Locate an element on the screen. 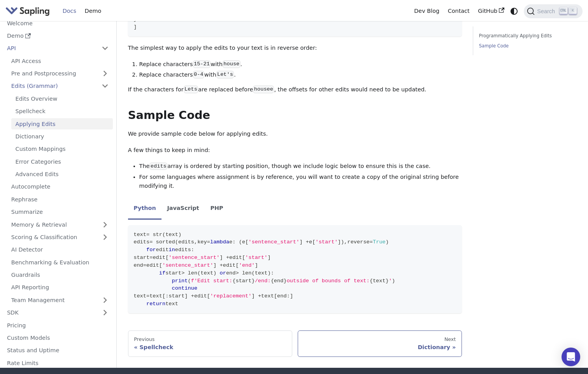 Image resolution: width=588 pixels, height=374 pixels. a: Spellcheck is located at coordinates (62, 111).